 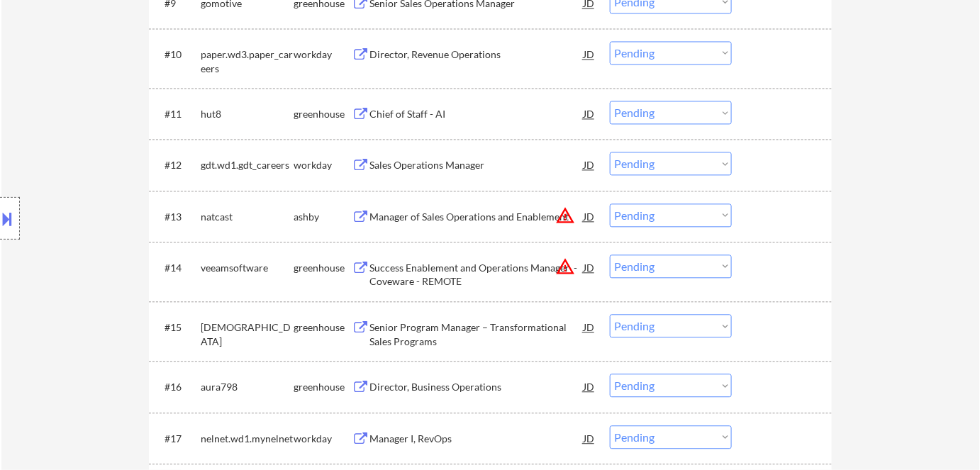 What do you see at coordinates (477, 165) in the screenshot?
I see `div: Sales Operations Manager` at bounding box center [477, 165].